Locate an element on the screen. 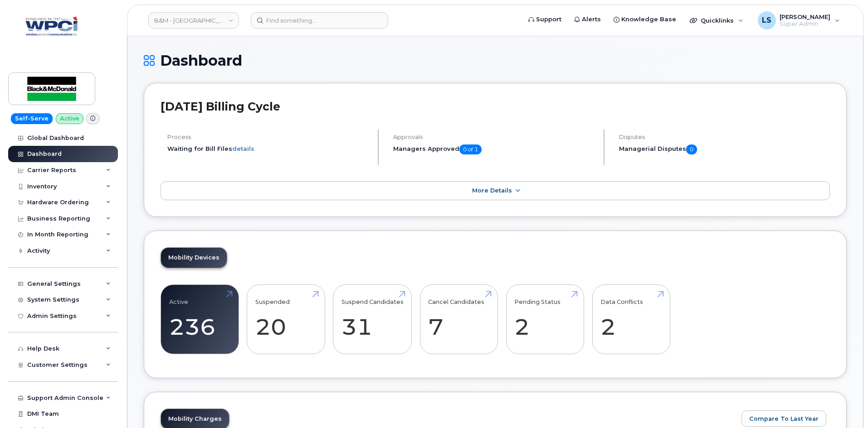 Image resolution: width=868 pixels, height=428 pixels. h5: Managers Approved is located at coordinates (494, 150).